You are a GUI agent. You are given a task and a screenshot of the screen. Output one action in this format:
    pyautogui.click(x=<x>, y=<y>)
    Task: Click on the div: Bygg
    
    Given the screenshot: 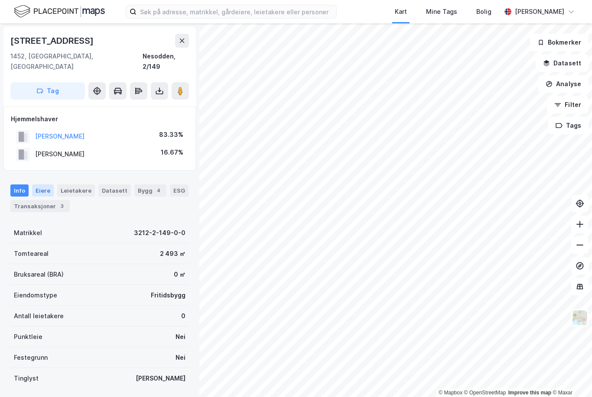 What is the action you would take?
    pyautogui.click(x=150, y=191)
    